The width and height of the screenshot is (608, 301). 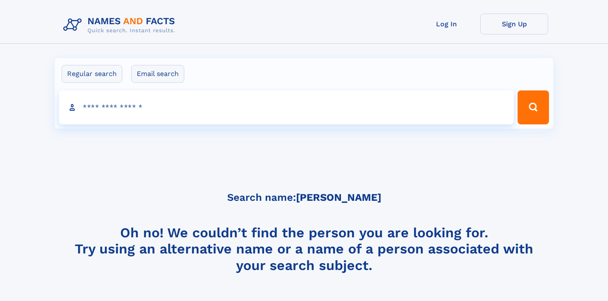 What do you see at coordinates (286, 107) in the screenshot?
I see `input: search input` at bounding box center [286, 107].